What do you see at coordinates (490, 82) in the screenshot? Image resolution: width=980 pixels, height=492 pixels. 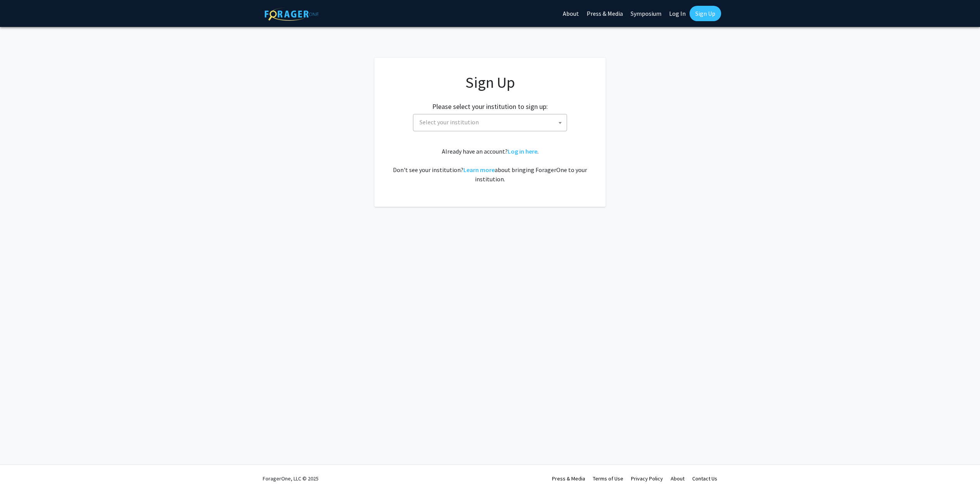 I see `h1: Sign Up` at bounding box center [490, 82].